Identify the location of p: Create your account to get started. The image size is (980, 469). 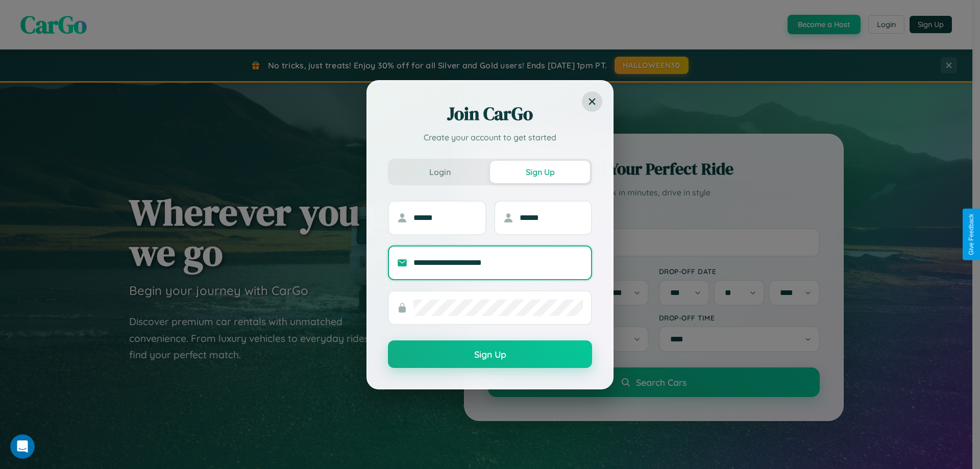
(490, 137).